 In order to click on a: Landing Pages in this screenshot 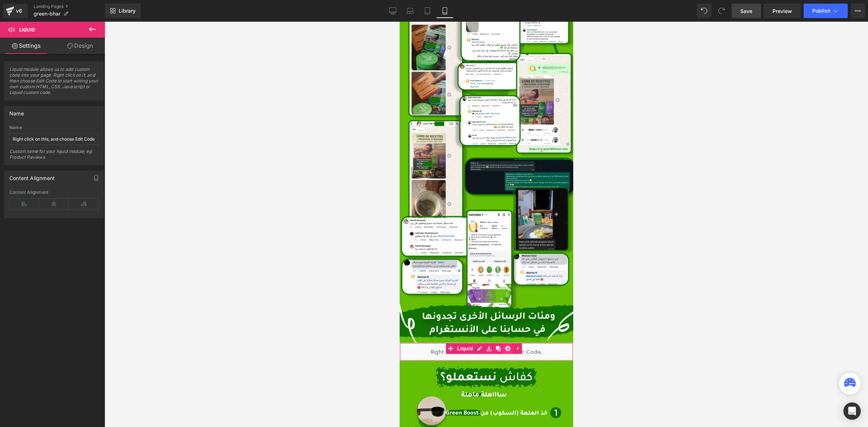, I will do `click(69, 7)`.